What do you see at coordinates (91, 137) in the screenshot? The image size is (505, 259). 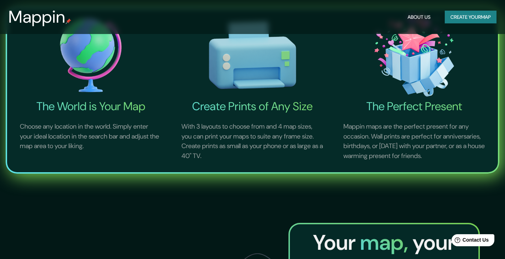 I see `p: Choose any location in the world. Simply enter your ideal location in the search bar and adjust t...` at bounding box center [91, 137].